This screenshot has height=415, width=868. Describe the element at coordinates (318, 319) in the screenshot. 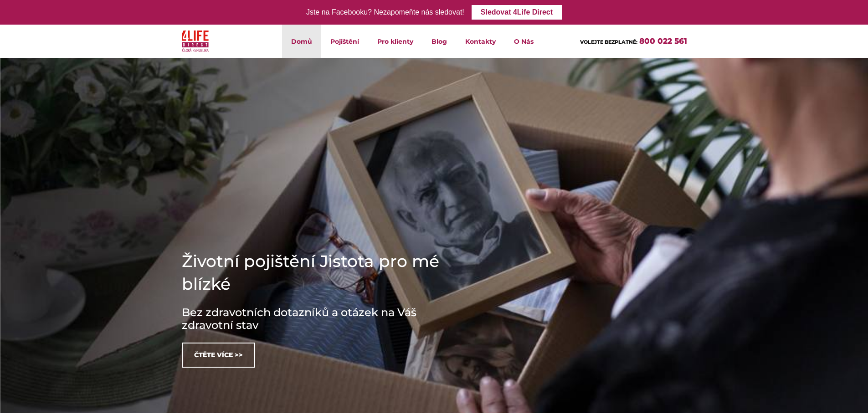

I see `h3: Bez zdravotních dotazníků a otázek na Váš zdravotní stav` at that location.